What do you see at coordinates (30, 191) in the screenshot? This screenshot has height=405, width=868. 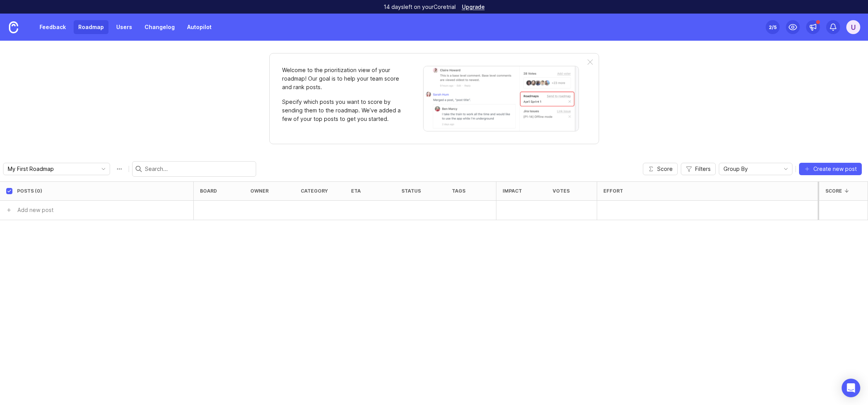 I see `div: Posts (0)` at bounding box center [30, 191].